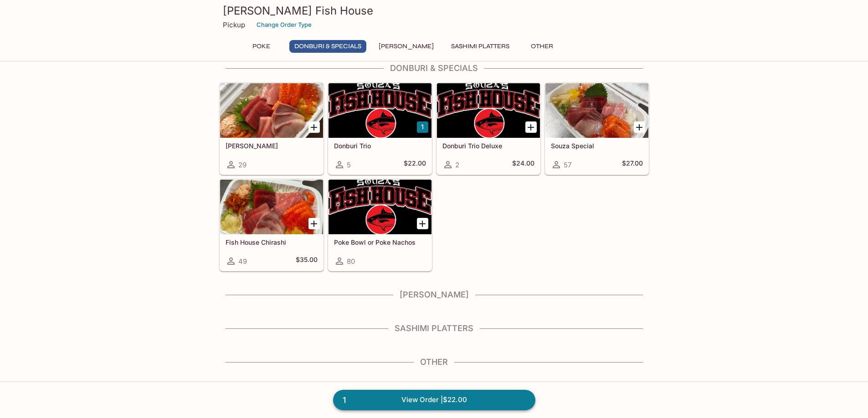 This screenshot has height=418, width=868. I want to click on button: Add Poke Bowl or Poke Nachos, so click(422, 224).